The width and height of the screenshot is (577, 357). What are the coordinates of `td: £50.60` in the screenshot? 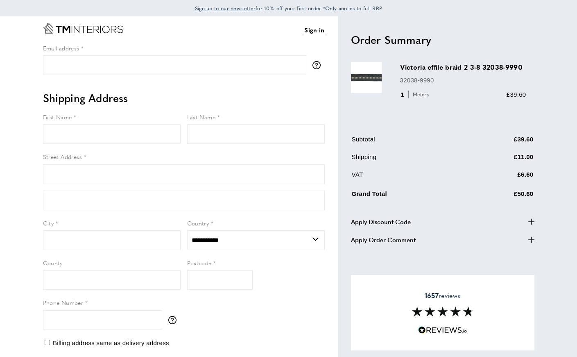 It's located at (501, 196).